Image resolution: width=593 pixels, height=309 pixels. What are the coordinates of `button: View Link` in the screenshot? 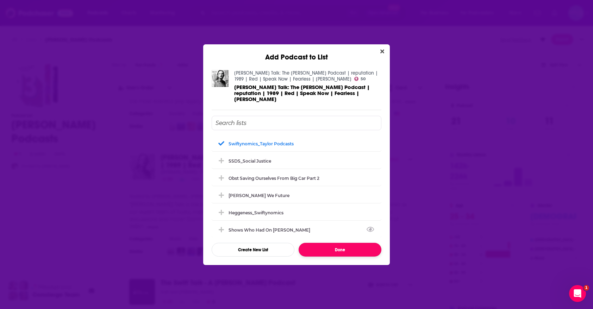 It's located at (312, 232).